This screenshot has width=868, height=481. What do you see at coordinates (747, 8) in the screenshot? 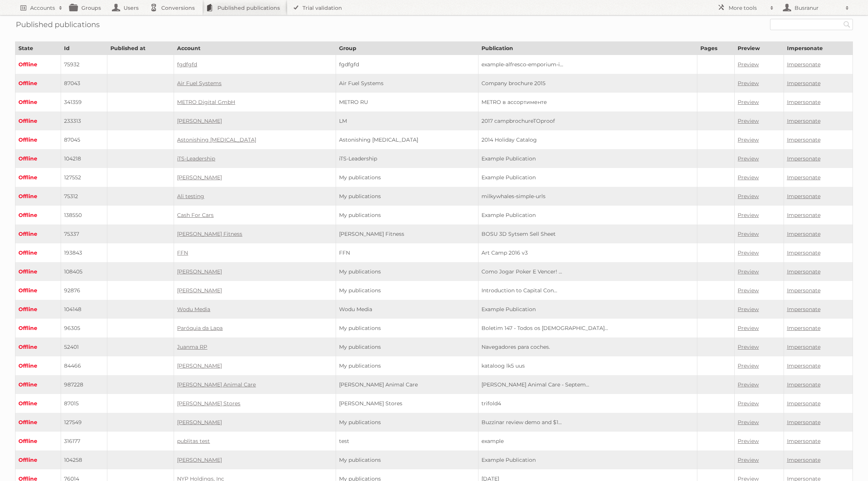
I see `h2: More tools` at bounding box center [747, 8].